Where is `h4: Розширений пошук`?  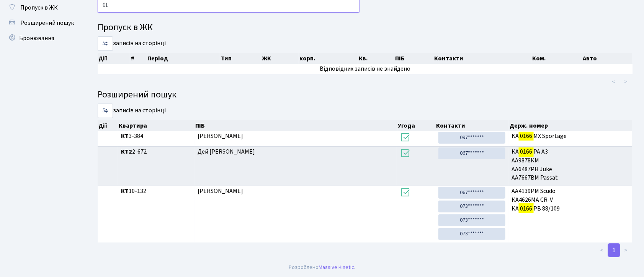
h4: Розширений пошук is located at coordinates (365, 95).